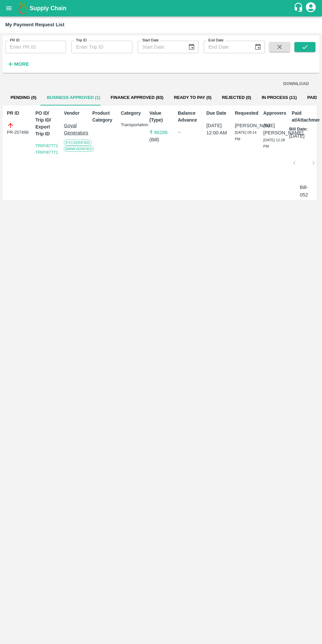  I want to click on p: Due Date, so click(218, 113).